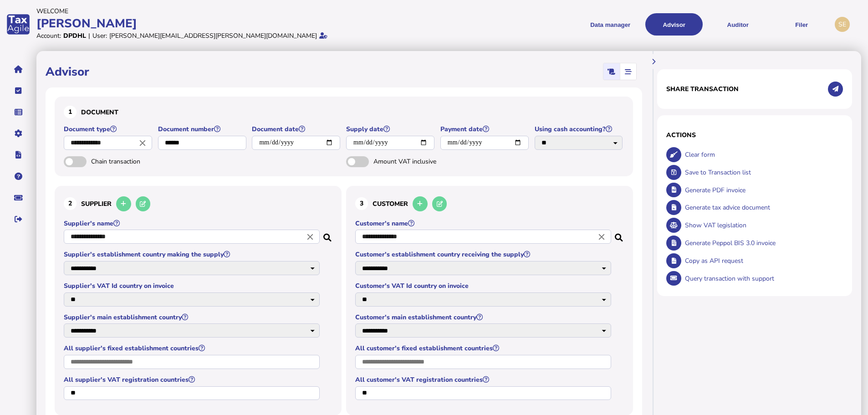 The height and width of the screenshot is (415, 868). I want to click on i: Data manager, so click(19, 112).